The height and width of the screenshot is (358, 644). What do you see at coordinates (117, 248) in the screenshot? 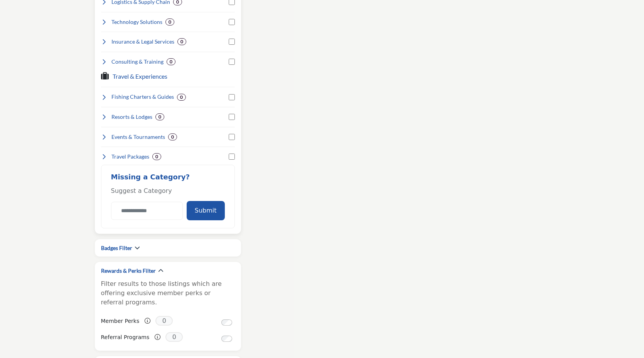
I see `h2: Badges Filter` at bounding box center [117, 248].